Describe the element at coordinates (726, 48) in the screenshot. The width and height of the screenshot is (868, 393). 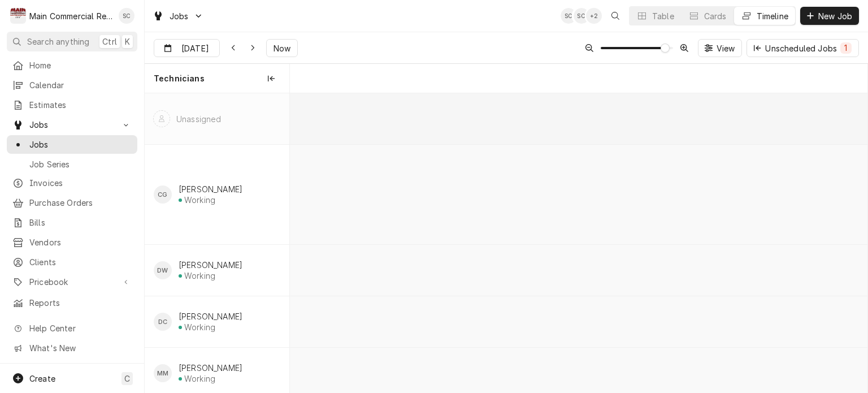
I see `span: View` at that location.